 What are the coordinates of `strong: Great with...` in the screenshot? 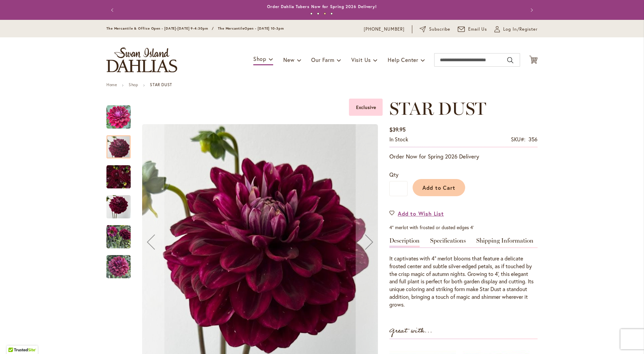 It's located at (411, 331).